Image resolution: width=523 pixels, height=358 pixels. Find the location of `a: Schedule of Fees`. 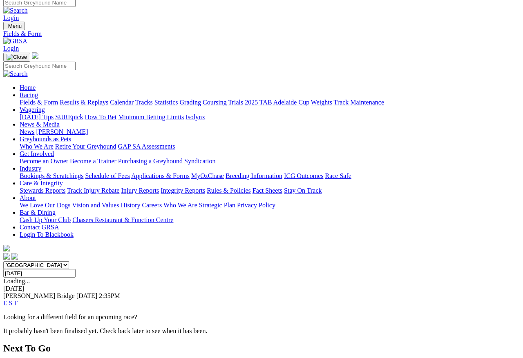

a: Schedule of Fees is located at coordinates (107, 176).